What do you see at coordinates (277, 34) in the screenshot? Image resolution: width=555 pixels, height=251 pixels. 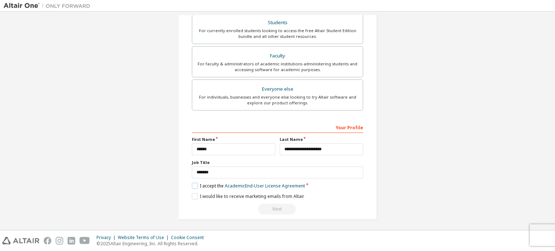 I see `div: For currently enrolled students looking to access the free Altair Student Edition bundle and all ...` at bounding box center [277, 34].